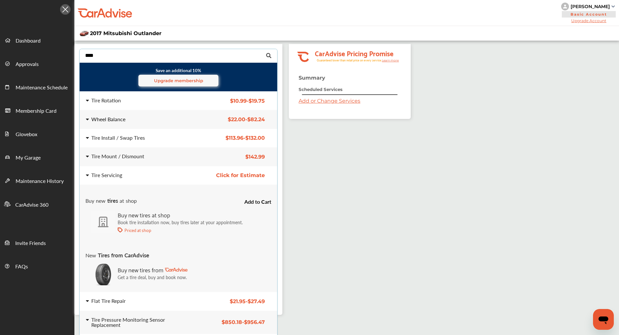 The height and width of the screenshot is (335, 619). Describe the element at coordinates (152, 270) in the screenshot. I see `div: Buy new tires from` at that location.